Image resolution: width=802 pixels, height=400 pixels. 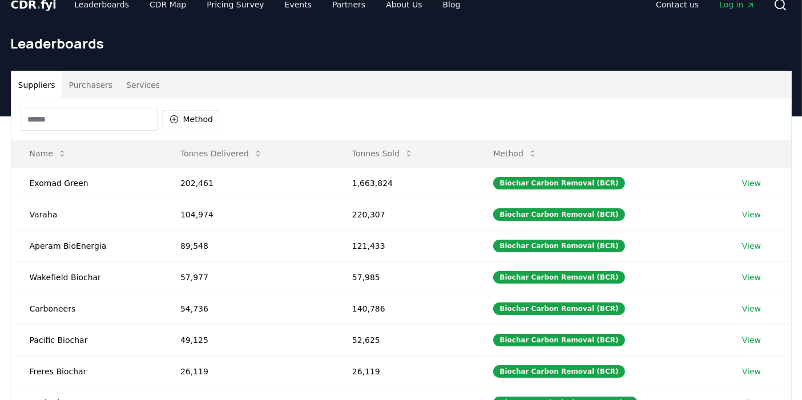 What do you see at coordinates (405, 214) in the screenshot?
I see `td: 220,307` at bounding box center [405, 214].